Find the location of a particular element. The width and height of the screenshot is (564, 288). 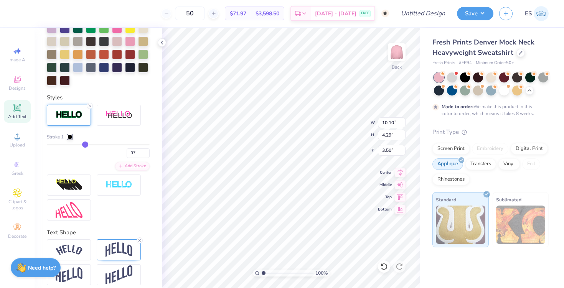

span: 100 % is located at coordinates (322, 273).